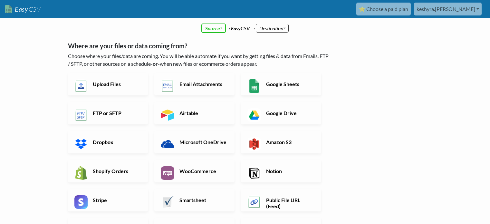 This screenshot has width=490, height=224. I want to click on h6: Dropbox, so click(116, 142).